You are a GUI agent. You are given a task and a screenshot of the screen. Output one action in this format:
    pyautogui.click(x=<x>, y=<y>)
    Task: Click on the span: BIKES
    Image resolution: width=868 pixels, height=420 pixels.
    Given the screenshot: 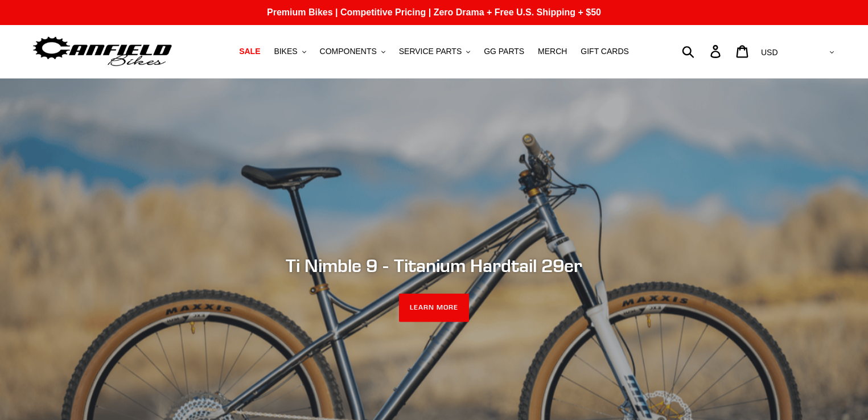 What is the action you would take?
    pyautogui.click(x=285, y=51)
    